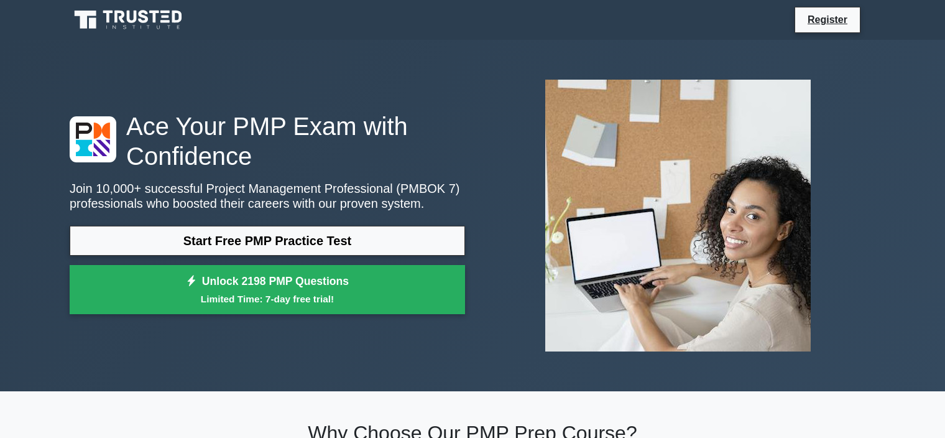 Image resolution: width=945 pixels, height=438 pixels. What do you see at coordinates (267, 196) in the screenshot?
I see `p: Join 10,000+ successful Project Management Professional (PMBOK 7) professionals who boosted their...` at bounding box center [267, 196].